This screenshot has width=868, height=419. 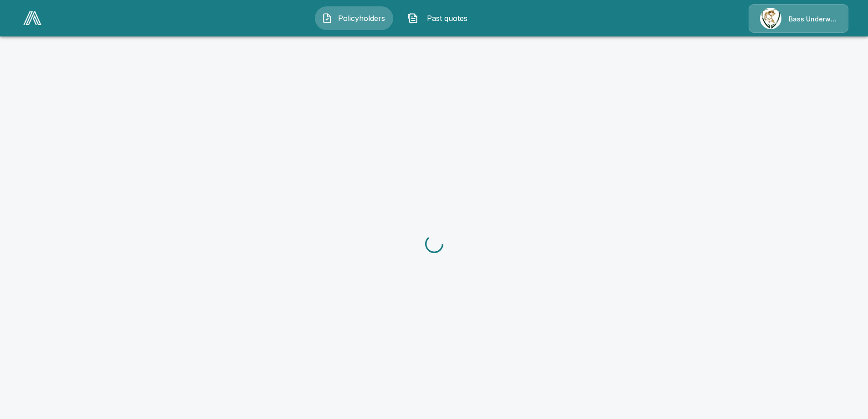 I want to click on a: Past quotes IconPast quotes, so click(x=439, y=18).